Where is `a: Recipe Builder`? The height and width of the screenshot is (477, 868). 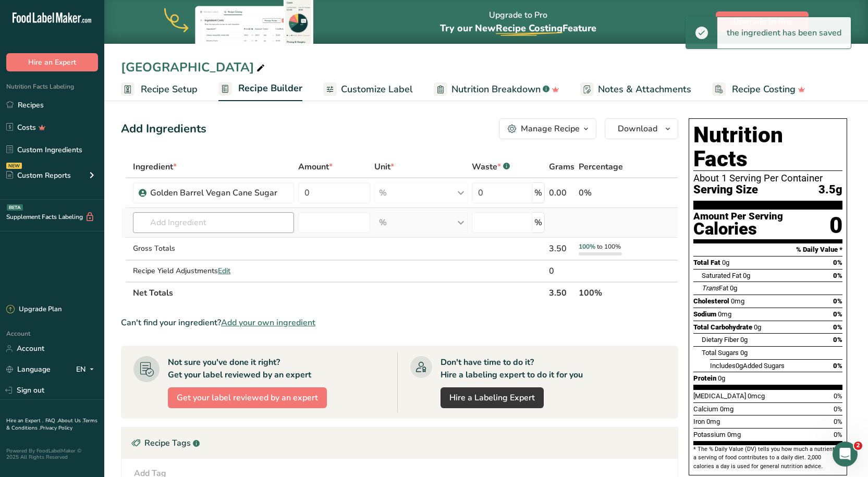 a: Recipe Builder is located at coordinates (260, 89).